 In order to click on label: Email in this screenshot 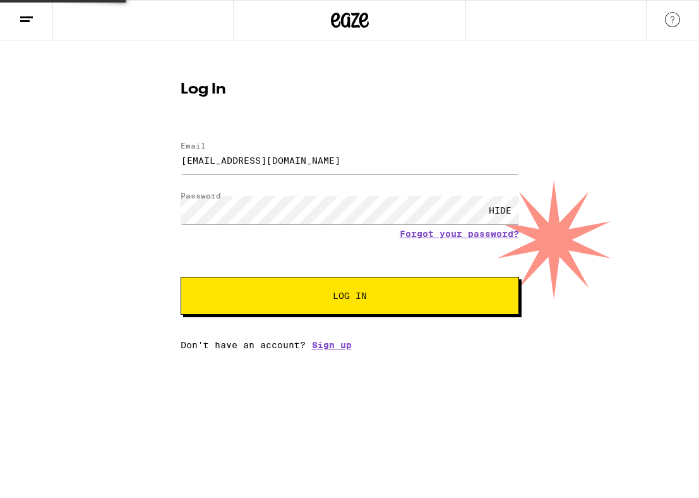, I will do `click(193, 145)`.